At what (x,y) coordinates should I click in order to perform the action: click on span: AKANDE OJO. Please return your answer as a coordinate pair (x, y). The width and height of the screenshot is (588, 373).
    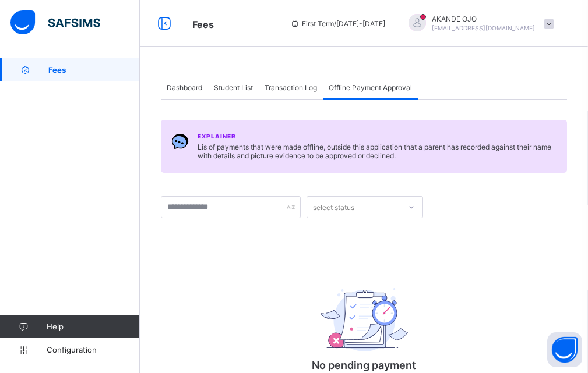
    Looking at the image, I should click on (483, 18).